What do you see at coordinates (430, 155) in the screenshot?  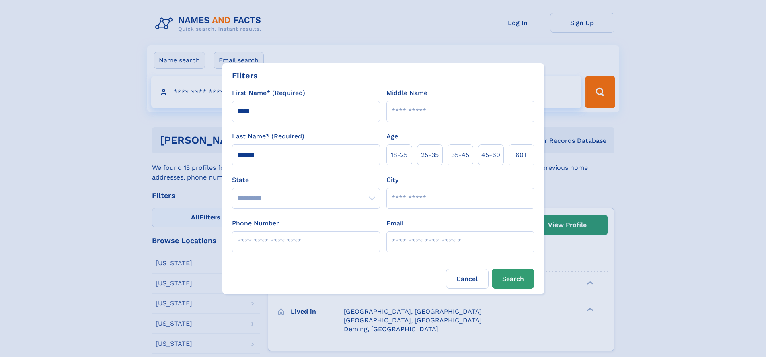 I see `span: 25‑35` at bounding box center [430, 155].